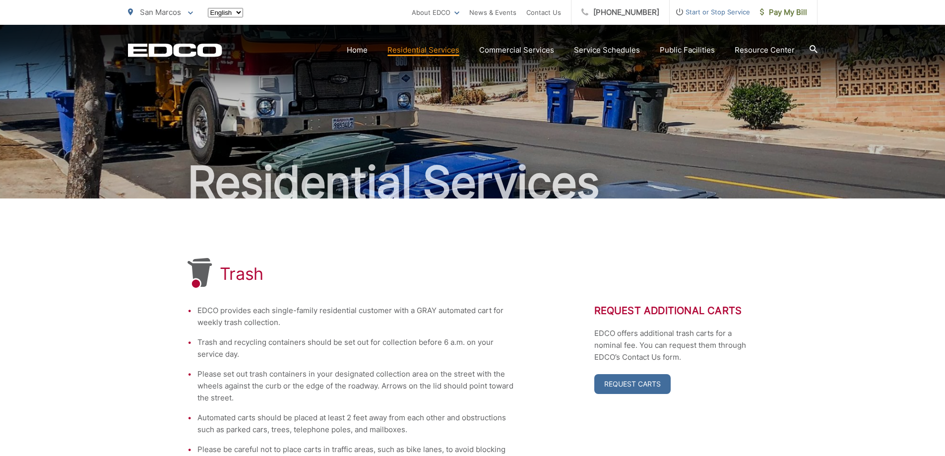 This screenshot has height=456, width=945. I want to click on a: News & Events, so click(493, 12).